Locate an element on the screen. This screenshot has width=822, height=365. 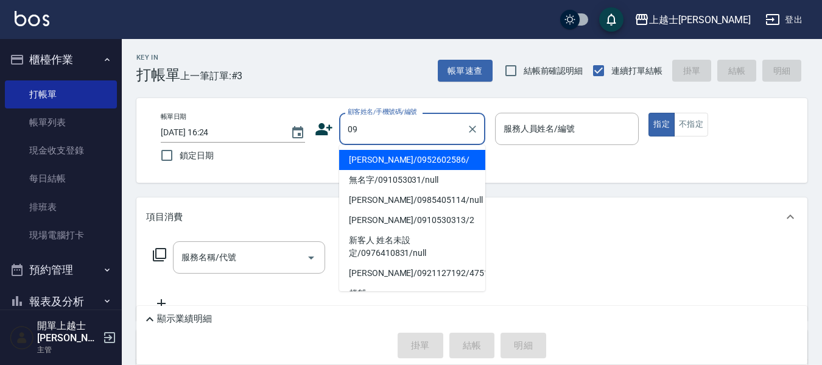
a: 現金收支登錄 is located at coordinates (61, 150).